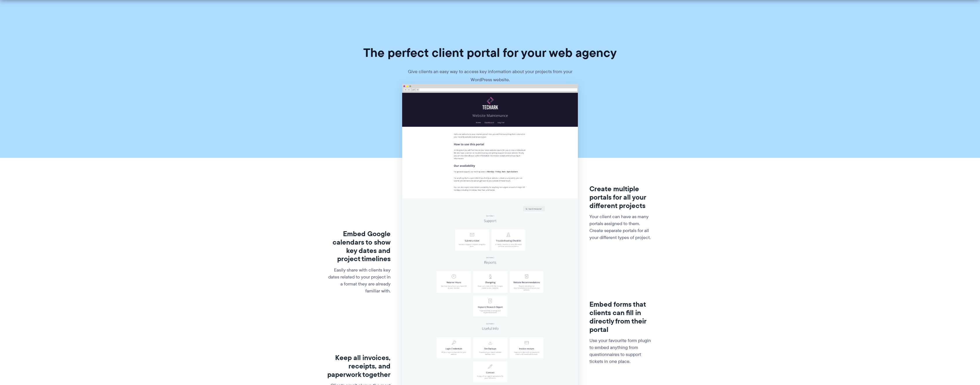  What do you see at coordinates (621, 351) in the screenshot?
I see `p: Use your favourite form plugin to embed anything from questionnaires to support tickets in one pl...` at bounding box center [621, 351].